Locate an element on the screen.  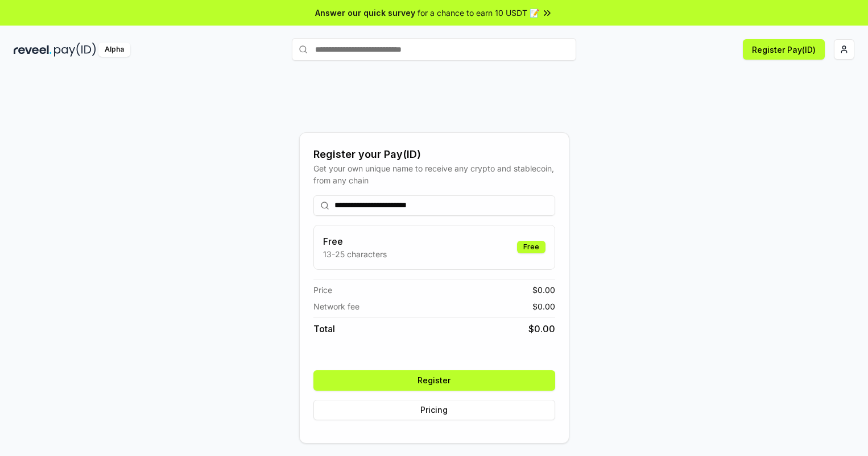
button: Register Pay(ID) is located at coordinates (784, 49).